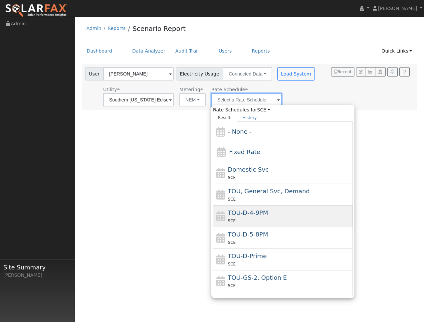 The height and width of the screenshot is (322, 424). What do you see at coordinates (230, 89) in the screenshot?
I see `span: Alias: TOU-D-PRIME` at bounding box center [230, 89].